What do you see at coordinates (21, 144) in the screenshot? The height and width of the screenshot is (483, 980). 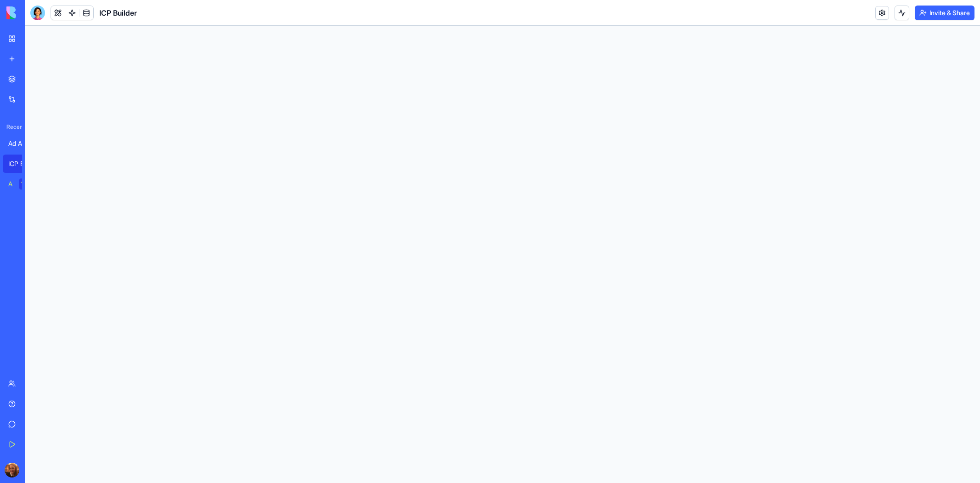 I see `div: Ad Account Auditor` at bounding box center [21, 144].